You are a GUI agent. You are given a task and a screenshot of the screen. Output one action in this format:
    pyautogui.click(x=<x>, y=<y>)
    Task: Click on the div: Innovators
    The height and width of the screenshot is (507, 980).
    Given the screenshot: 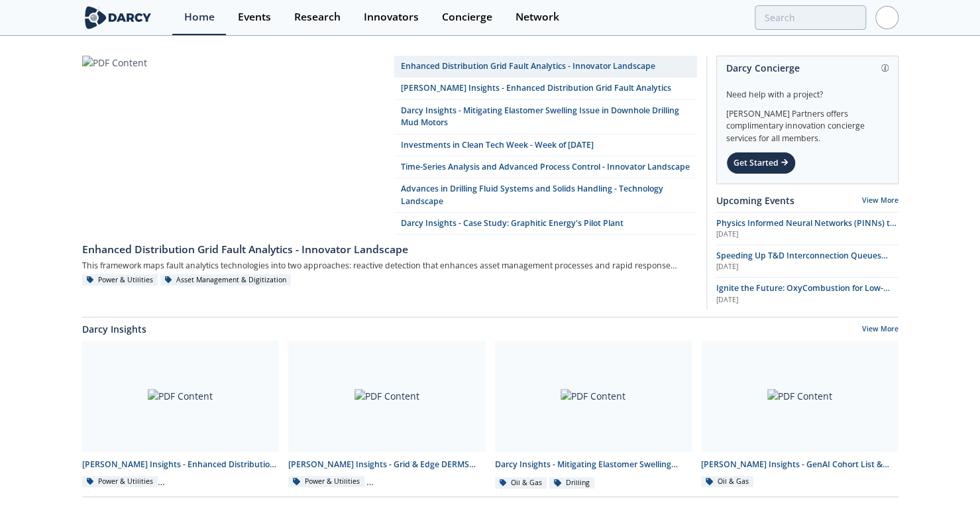 What is the action you would take?
    pyautogui.click(x=391, y=17)
    